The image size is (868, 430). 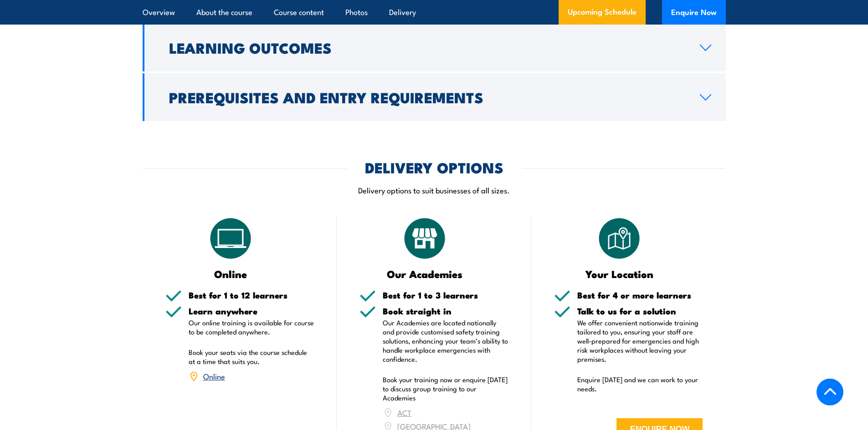 I want to click on h5: Talk to us for a solution, so click(x=640, y=311).